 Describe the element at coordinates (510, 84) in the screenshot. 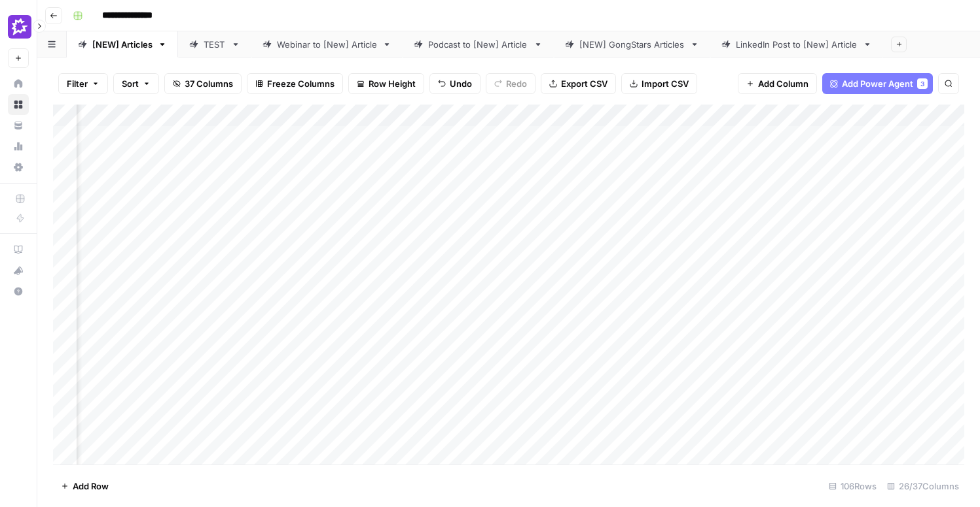

I see `button: Redo` at that location.